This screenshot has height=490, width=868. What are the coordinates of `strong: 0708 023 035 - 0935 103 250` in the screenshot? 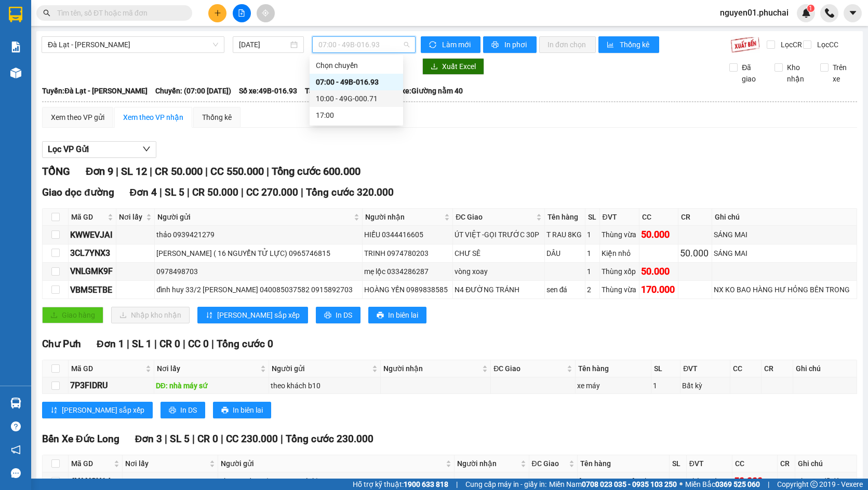 It's located at (630, 484).